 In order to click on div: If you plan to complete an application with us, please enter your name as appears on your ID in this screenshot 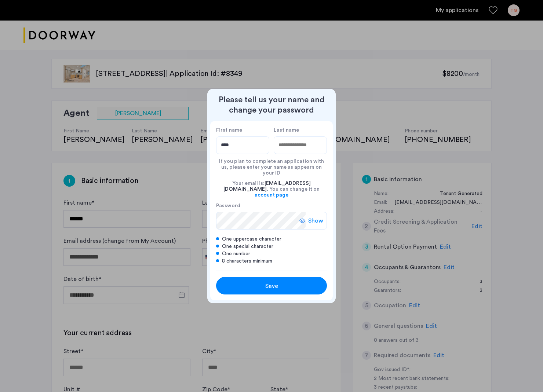, I will do `click(271, 165)`.